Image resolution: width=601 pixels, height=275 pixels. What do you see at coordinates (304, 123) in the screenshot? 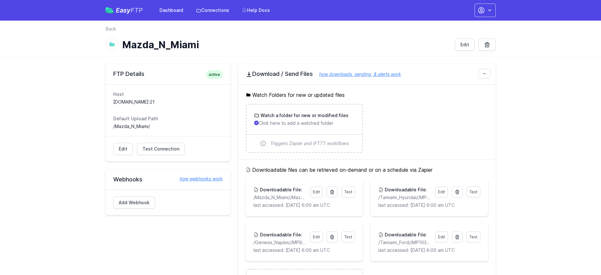
I see `p: Click here to add a watched folder` at bounding box center [304, 123].